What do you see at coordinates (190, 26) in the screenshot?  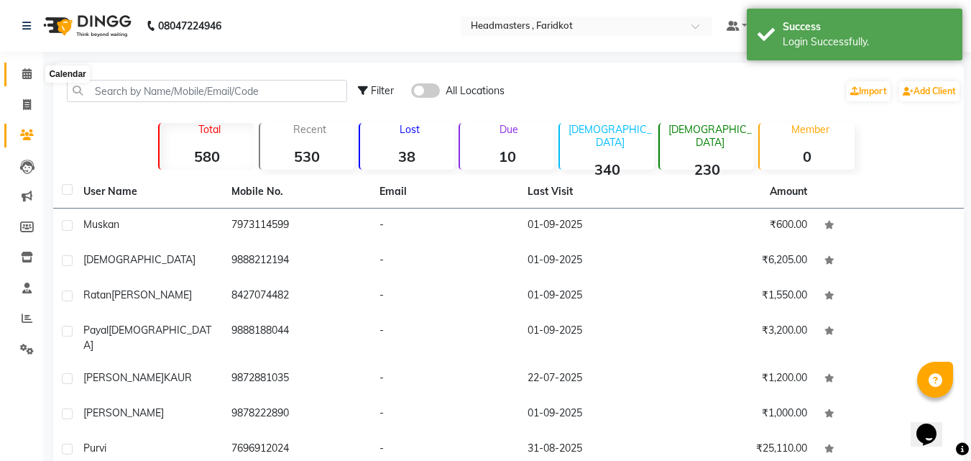 I see `b: 08047224946` at bounding box center [190, 26].